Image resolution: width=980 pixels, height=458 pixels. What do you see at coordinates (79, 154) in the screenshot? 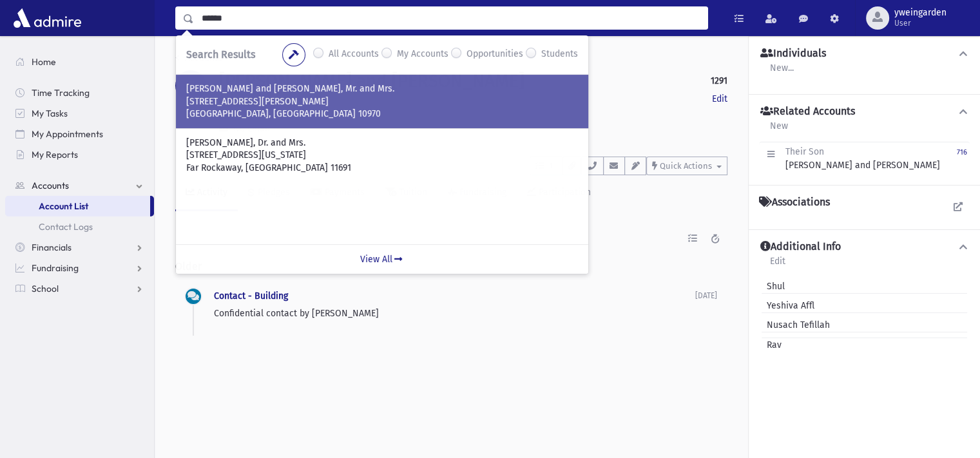
I see `a: My Reports` at bounding box center [79, 154].